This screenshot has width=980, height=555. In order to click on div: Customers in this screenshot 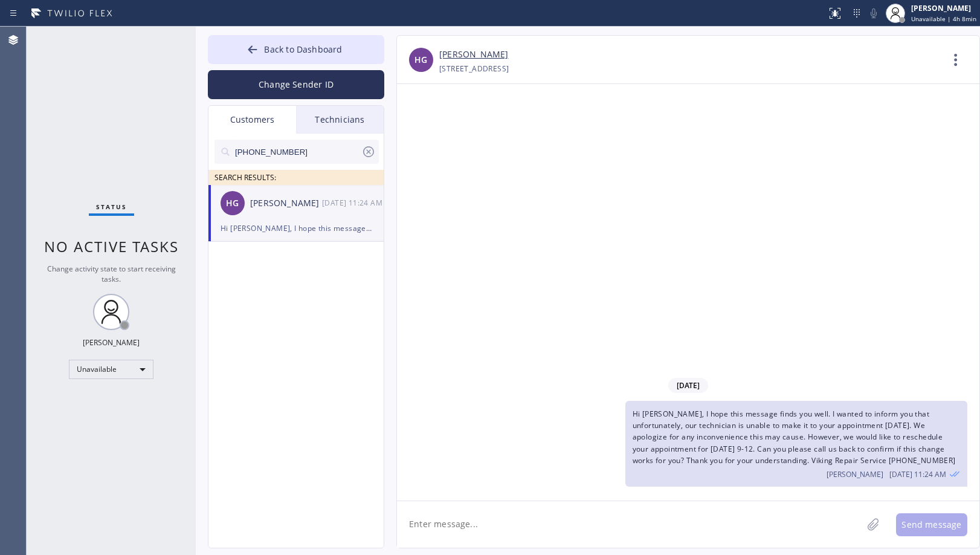, I will do `click(252, 120)`.